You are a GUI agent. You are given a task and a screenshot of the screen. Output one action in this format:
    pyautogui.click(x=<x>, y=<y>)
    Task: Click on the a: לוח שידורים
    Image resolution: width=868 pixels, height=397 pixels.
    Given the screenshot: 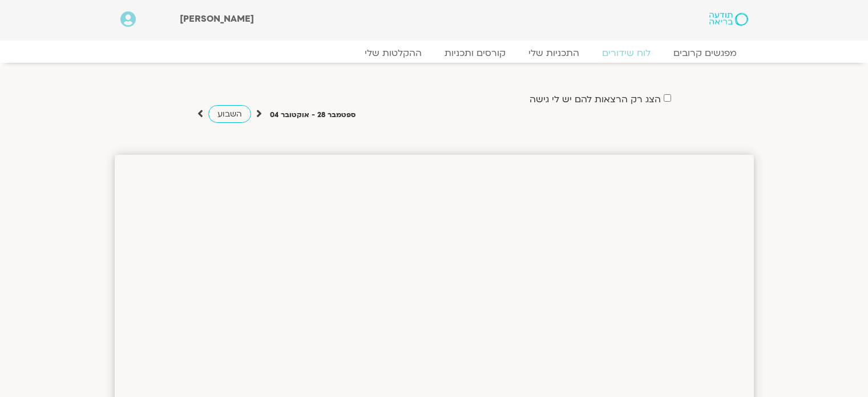 What is the action you would take?
    pyautogui.click(x=626, y=53)
    